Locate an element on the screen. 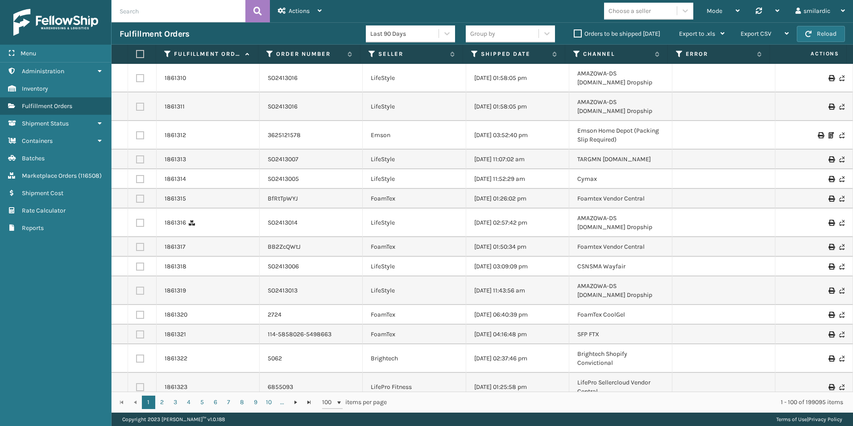 Image resolution: width=853 pixels, height=426 pixels. a: 1861318 is located at coordinates (175, 266).